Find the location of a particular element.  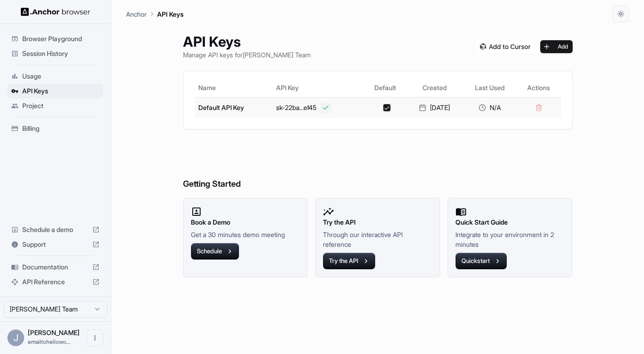

h2: Quick Start Guide is located at coordinates (510, 223).